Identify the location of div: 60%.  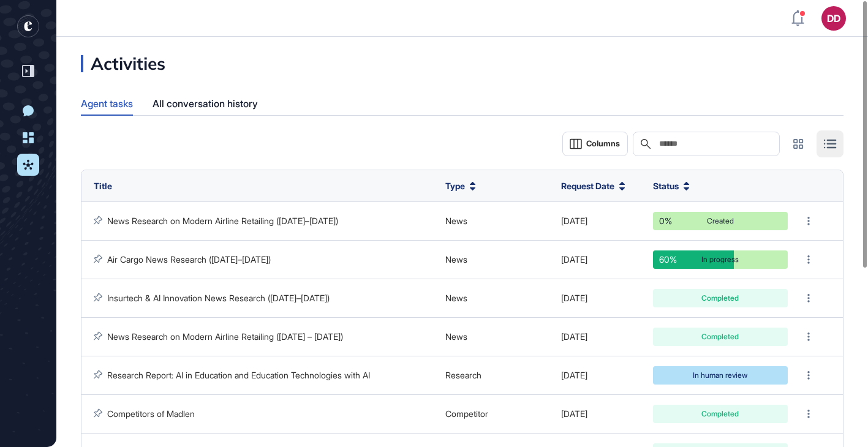
(694, 260).